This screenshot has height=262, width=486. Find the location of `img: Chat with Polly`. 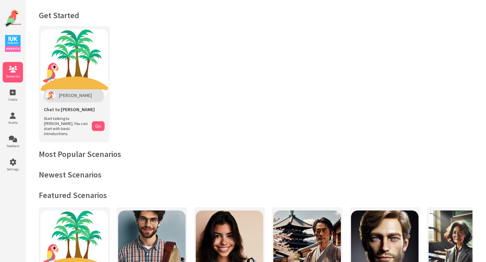

img: Chat with Polly is located at coordinates (74, 63).